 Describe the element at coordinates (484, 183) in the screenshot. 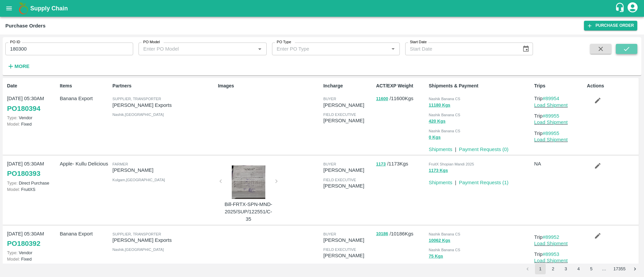

I see `a: Payment Requests (1)` at that location.